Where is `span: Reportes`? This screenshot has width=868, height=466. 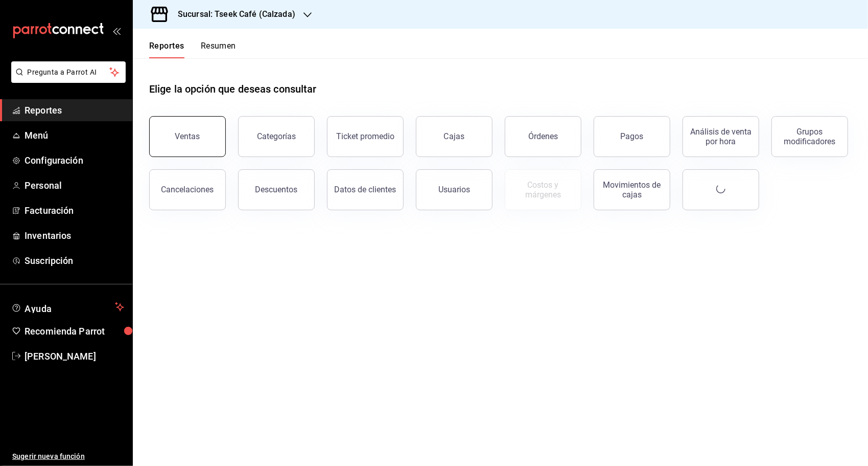
span: Reportes is located at coordinates (74, 110).